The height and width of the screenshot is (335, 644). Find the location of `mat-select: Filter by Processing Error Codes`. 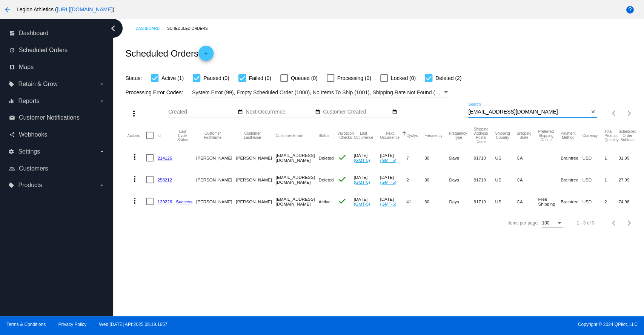

mat-select: Filter by Processing Error Codes is located at coordinates (321, 92).